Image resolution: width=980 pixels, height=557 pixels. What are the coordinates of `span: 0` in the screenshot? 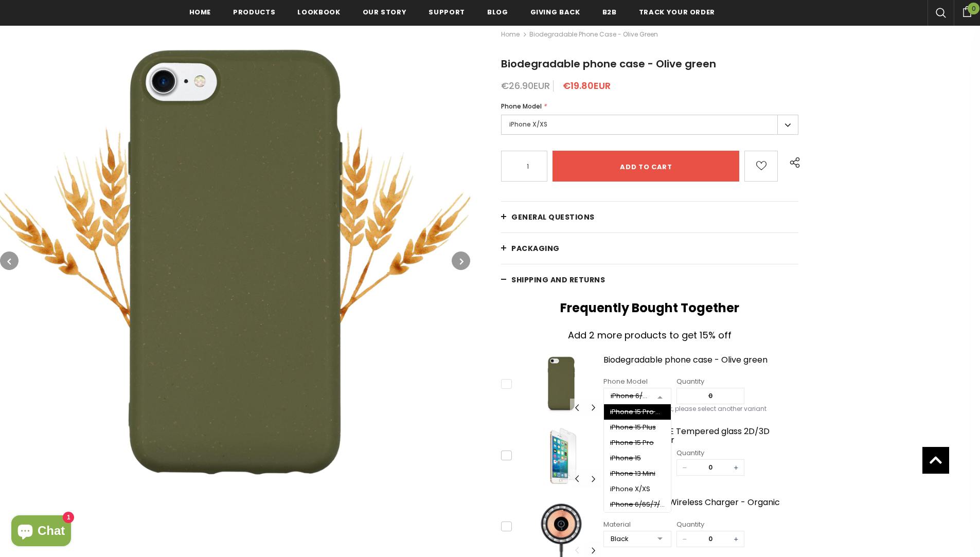 It's located at (973, 8).